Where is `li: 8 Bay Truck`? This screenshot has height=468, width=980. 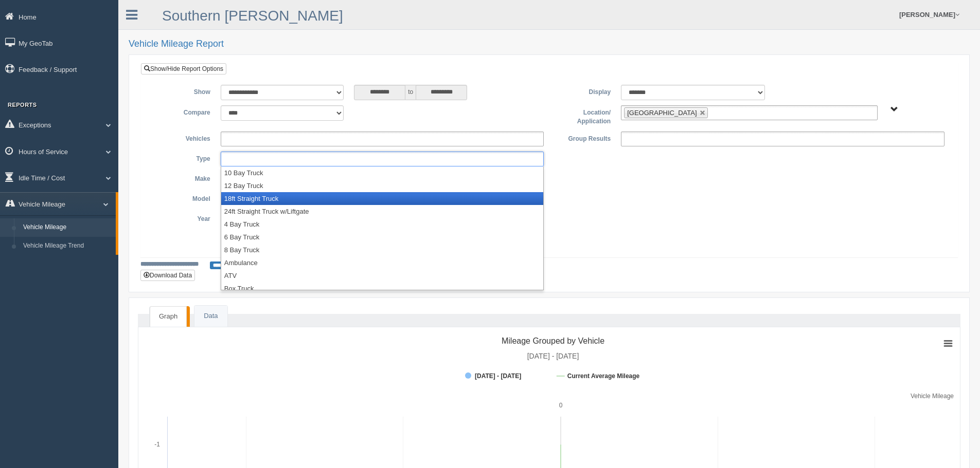 li: 8 Bay Truck is located at coordinates (382, 249).